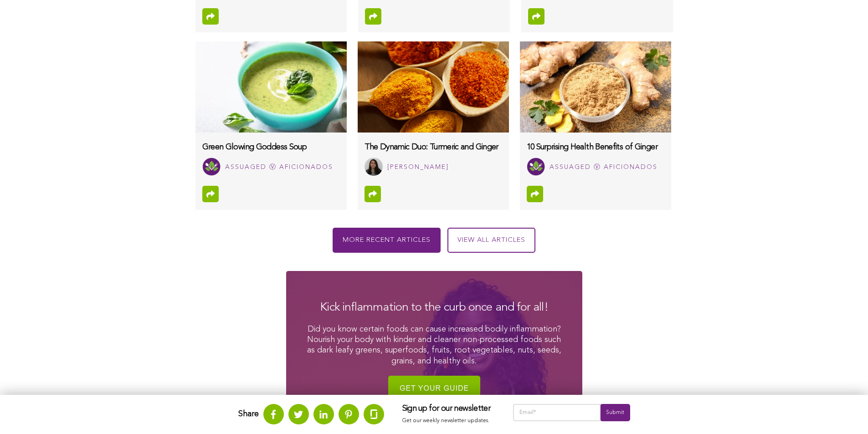 This screenshot has height=434, width=868. I want to click on h2: Kick inflammation to the curb once and for all!, so click(434, 307).